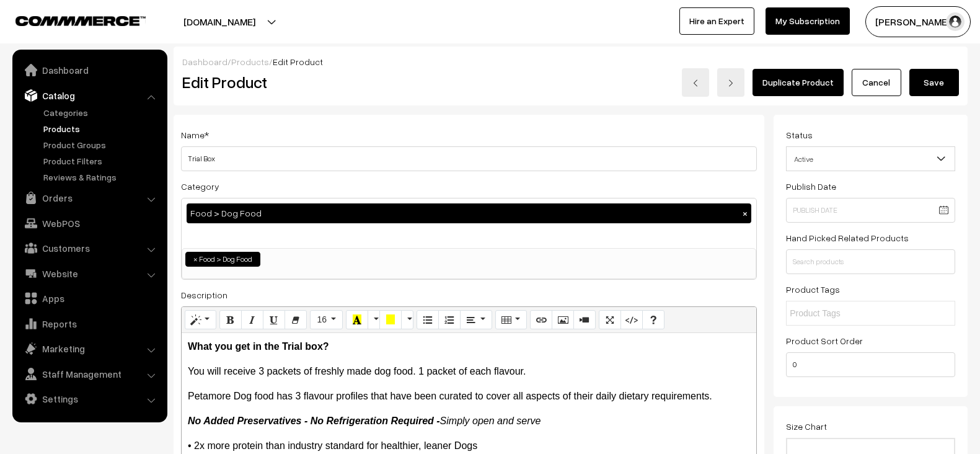  Describe the element at coordinates (469, 396) in the screenshot. I see `p: Petamore Dog food has 3 flavour profiles that have been curated to cover all aspects of their dai...` at that location.